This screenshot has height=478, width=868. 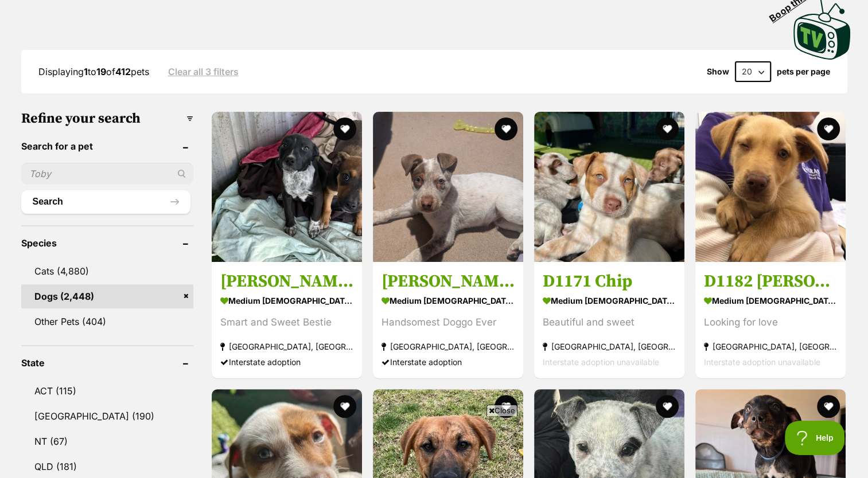 What do you see at coordinates (106, 202) in the screenshot?
I see `button: Search` at bounding box center [106, 202].